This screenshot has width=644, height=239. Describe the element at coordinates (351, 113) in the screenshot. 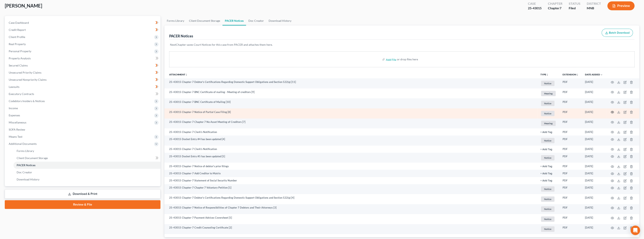

I see `td: 25-43015 Chapter-7 Notice of Partial Case Filing [8]` at that location.